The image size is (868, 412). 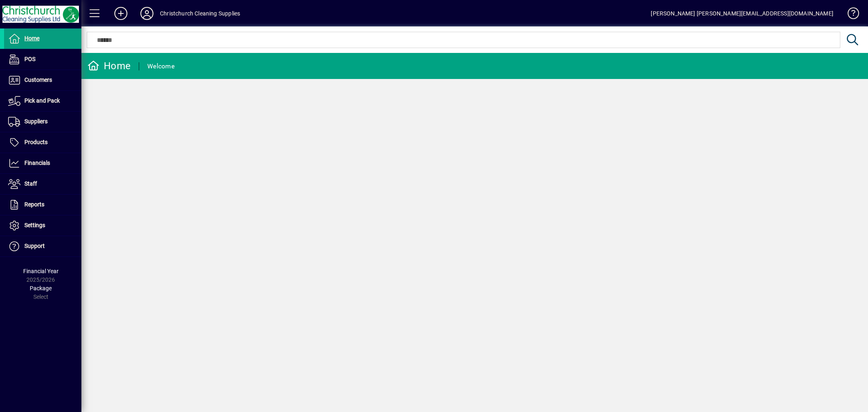 I want to click on button: Profile, so click(x=147, y=14).